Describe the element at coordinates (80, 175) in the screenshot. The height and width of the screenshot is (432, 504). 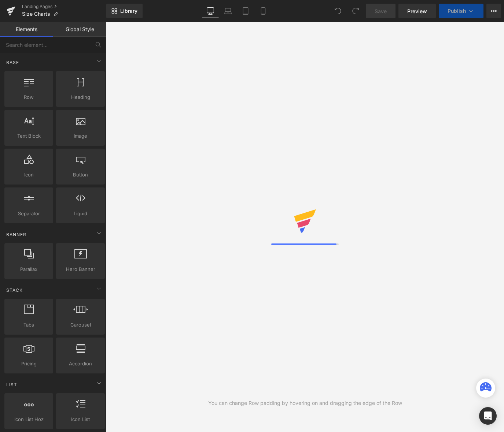
I see `span: Button` at that location.